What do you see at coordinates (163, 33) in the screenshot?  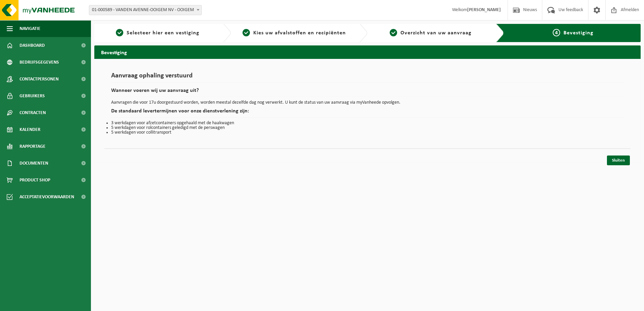 I see `span: Selecteer hier een vestiging` at bounding box center [163, 33].